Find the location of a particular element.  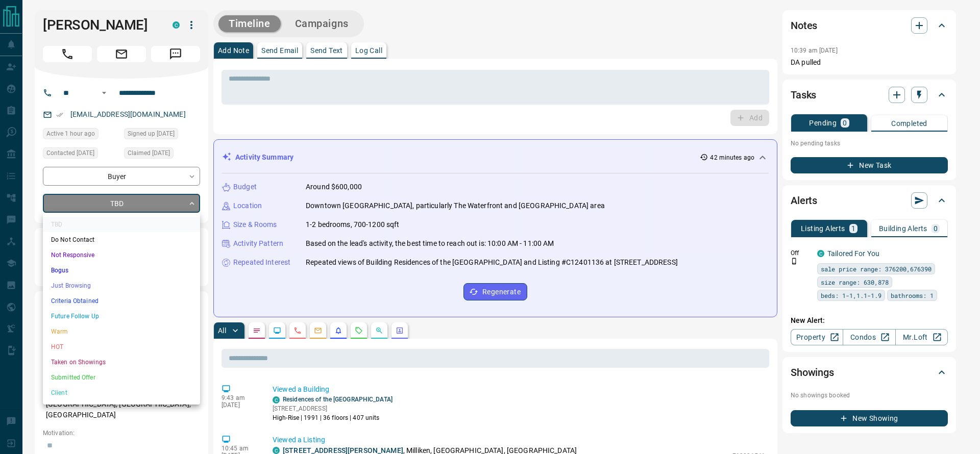

li: Not Responsive is located at coordinates (121, 255).